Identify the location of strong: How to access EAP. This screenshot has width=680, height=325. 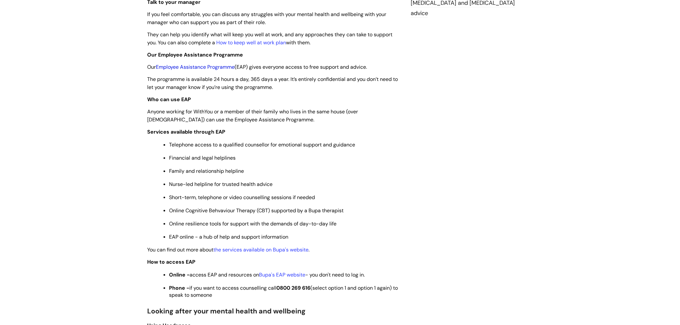
(171, 262).